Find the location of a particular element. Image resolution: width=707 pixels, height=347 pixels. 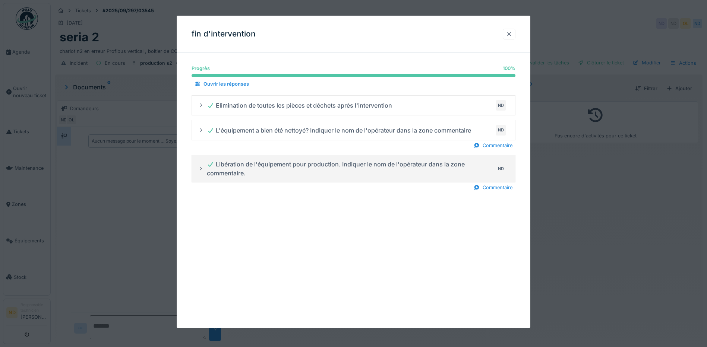

h3: fin d'intervention is located at coordinates (224, 34).